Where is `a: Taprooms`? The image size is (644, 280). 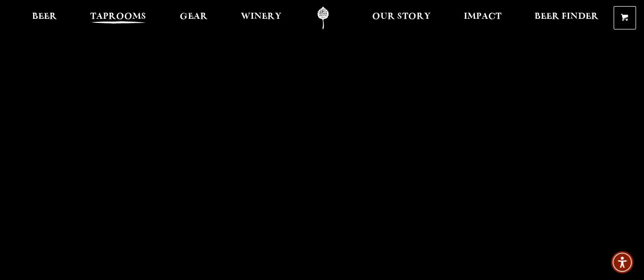
a: Taprooms is located at coordinates (118, 18).